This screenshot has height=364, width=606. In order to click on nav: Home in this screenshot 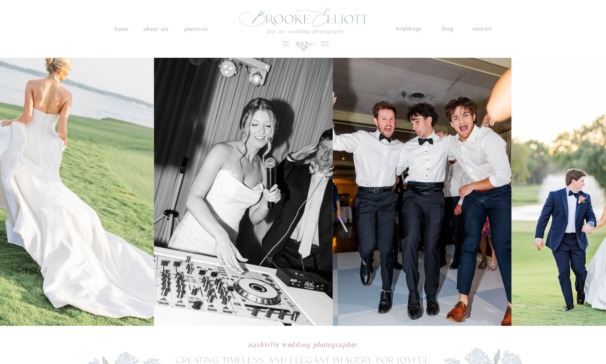, I will do `click(121, 29)`.